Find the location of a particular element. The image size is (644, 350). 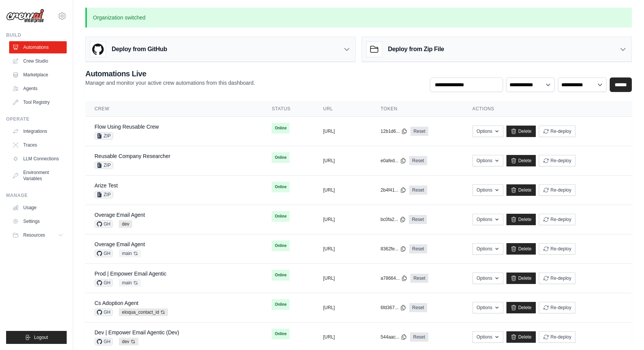

p: Organization switched is located at coordinates (359, 17).